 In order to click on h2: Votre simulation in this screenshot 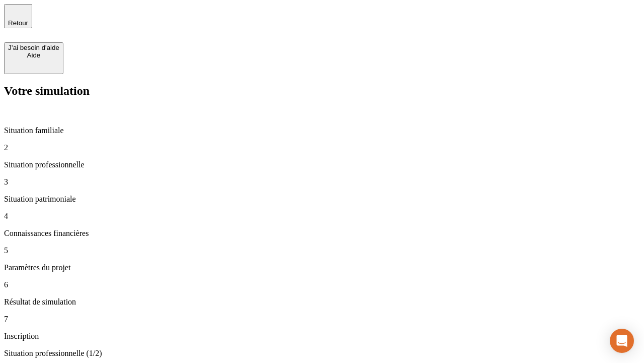, I will do `click(322, 91)`.